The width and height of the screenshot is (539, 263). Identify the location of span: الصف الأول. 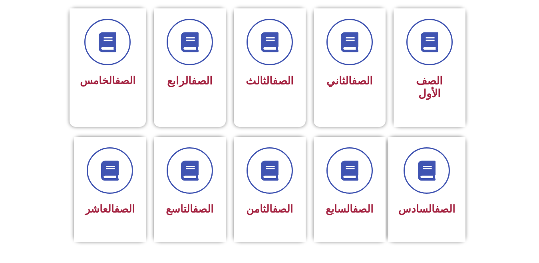
(429, 87).